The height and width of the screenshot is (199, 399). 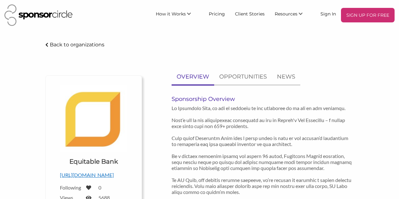 I want to click on p: OVERVIEW, so click(x=193, y=77).